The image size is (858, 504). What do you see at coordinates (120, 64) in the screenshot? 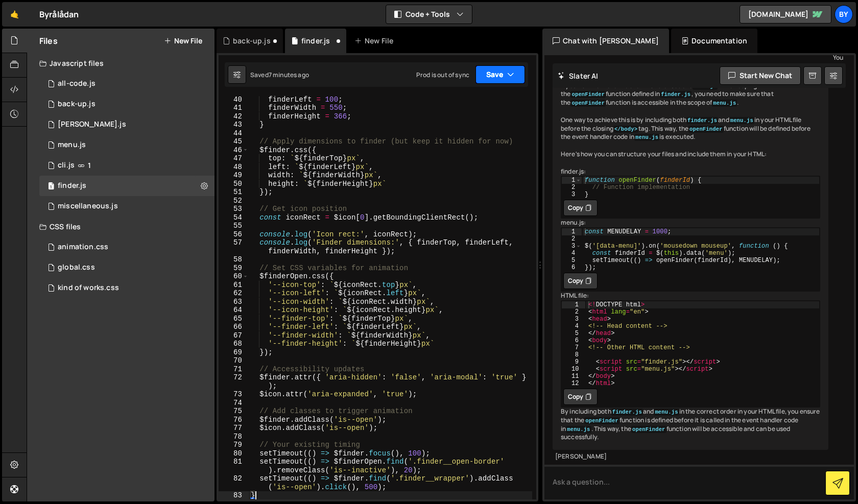
I see `div: Javascript files` at bounding box center [120, 64].